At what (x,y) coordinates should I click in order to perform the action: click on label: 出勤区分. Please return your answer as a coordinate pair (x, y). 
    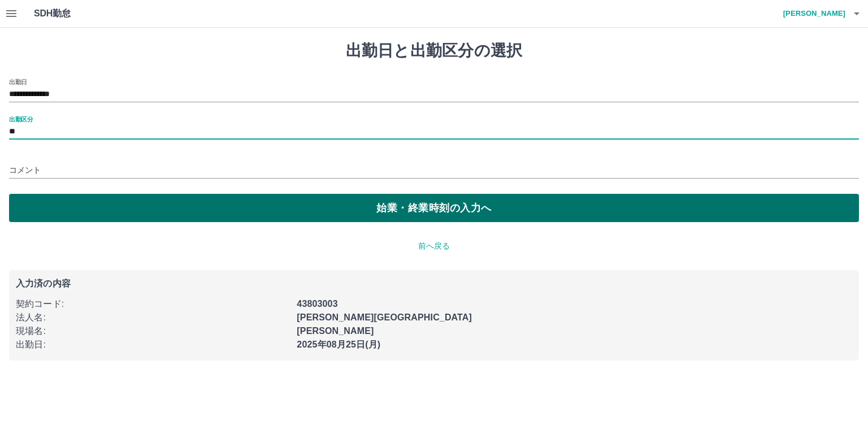
    Looking at the image, I should click on (21, 119).